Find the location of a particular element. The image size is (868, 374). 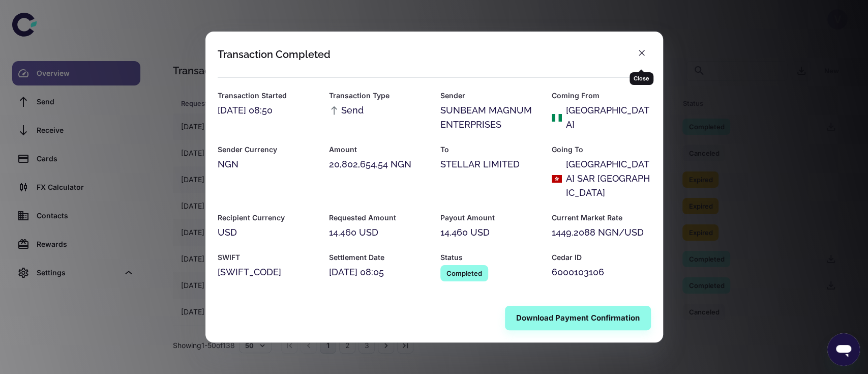

h6: Cedar ID is located at coordinates (601, 257).